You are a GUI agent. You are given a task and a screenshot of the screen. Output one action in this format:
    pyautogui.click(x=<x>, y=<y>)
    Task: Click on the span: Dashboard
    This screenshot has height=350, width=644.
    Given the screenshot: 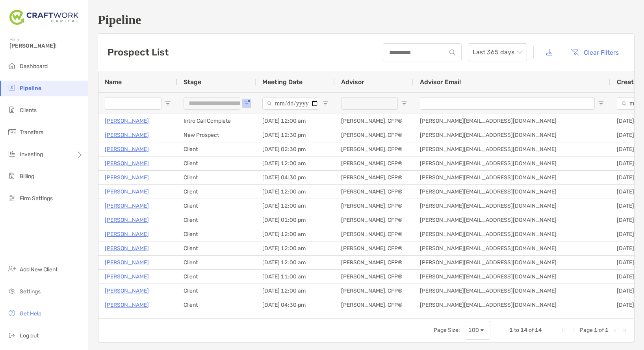 What is the action you would take?
    pyautogui.click(x=34, y=66)
    